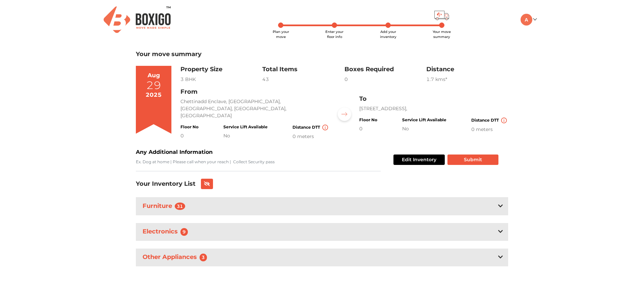 The height and width of the screenshot is (306, 644). What do you see at coordinates (184, 232) in the screenshot?
I see `span: 9` at bounding box center [184, 232].